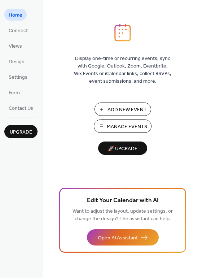 The height and width of the screenshot is (278, 202). Describe the element at coordinates (21, 108) in the screenshot. I see `span: Contact Us` at that location.